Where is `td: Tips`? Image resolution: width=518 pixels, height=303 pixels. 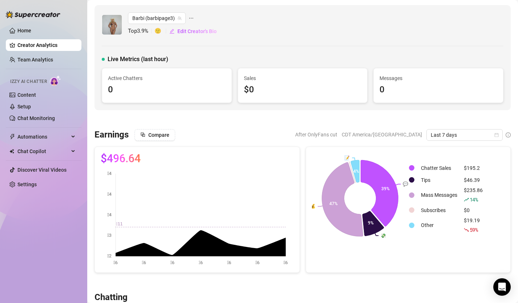 td: Tips is located at coordinates (439, 179).